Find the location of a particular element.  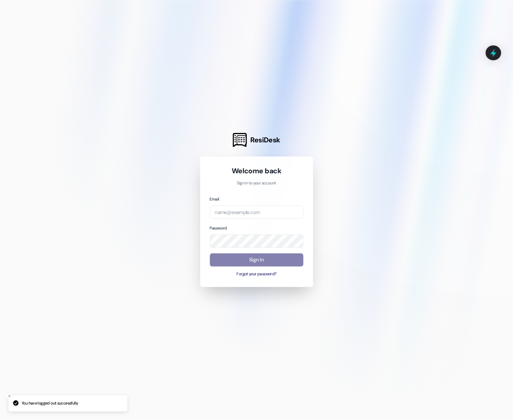

button: Close toast is located at coordinates (9, 396).